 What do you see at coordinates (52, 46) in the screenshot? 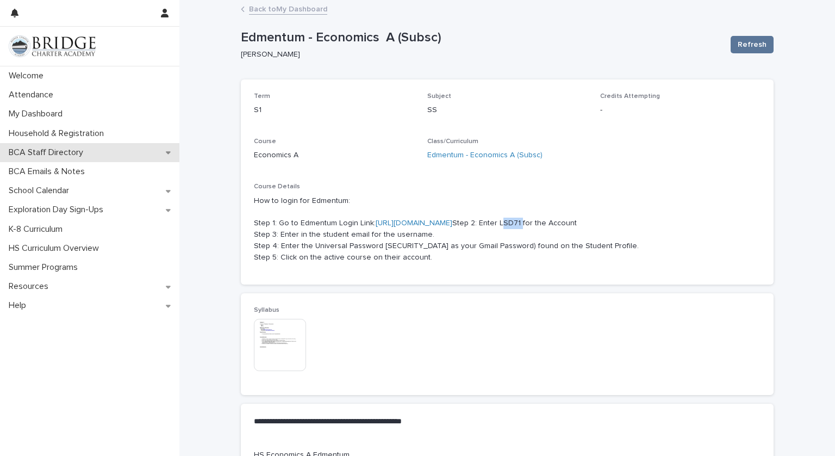
I see `img: V1C1m3IdTEidaUdm9Hs0` at bounding box center [52, 46].